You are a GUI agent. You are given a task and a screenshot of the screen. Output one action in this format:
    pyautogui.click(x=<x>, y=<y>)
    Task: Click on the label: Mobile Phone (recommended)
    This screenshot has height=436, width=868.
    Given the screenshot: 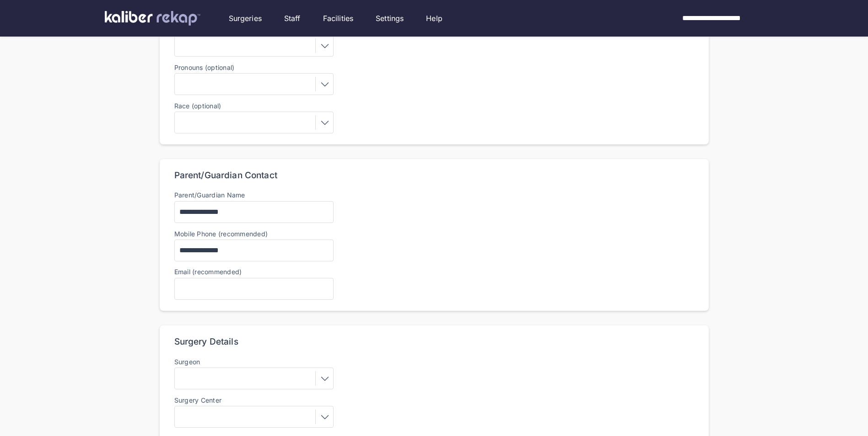 What is the action you would take?
    pyautogui.click(x=434, y=234)
    